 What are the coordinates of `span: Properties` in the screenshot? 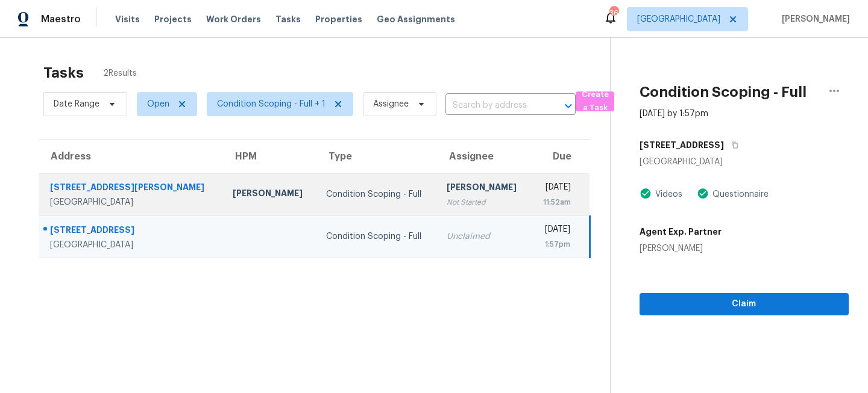 It's located at (338, 19).